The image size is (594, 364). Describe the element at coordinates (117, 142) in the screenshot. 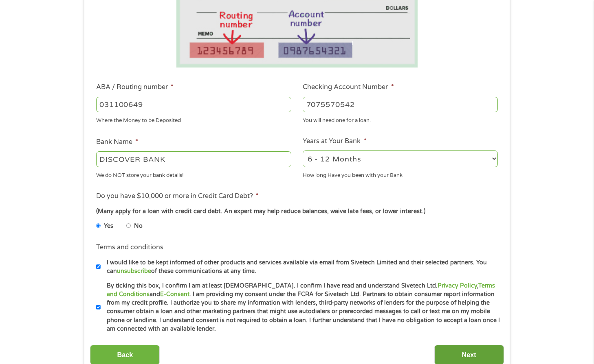

I see `label: Bank Name` at that location.